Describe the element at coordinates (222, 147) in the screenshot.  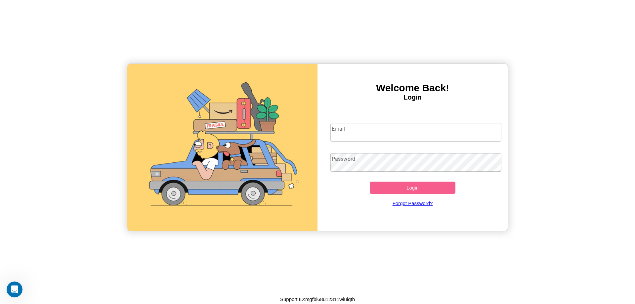
I see `img: gif` at that location.